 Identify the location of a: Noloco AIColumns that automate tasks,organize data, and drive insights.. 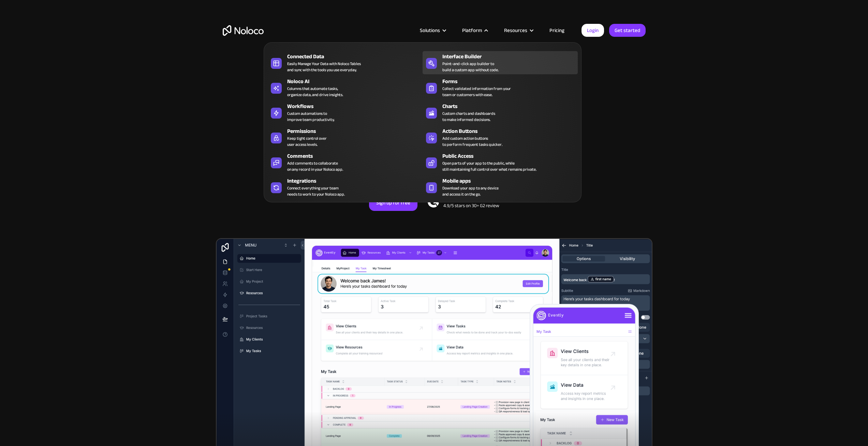
(345, 87).